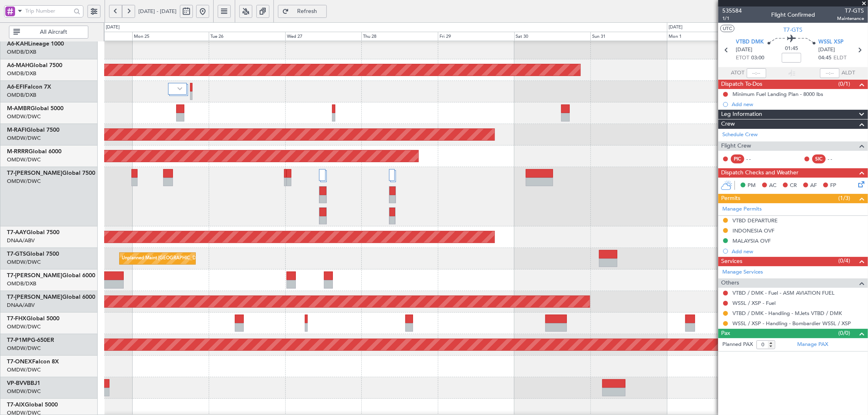 This screenshot has height=415, width=868. I want to click on span: Permits, so click(731, 199).